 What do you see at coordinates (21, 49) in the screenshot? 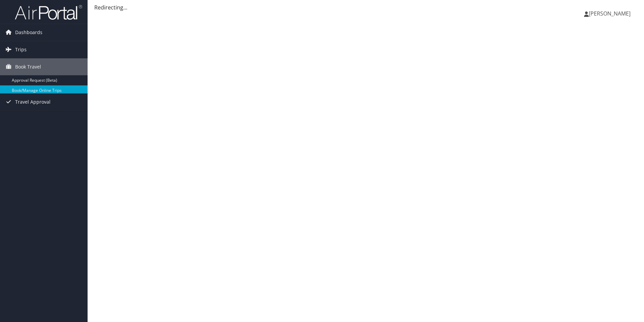
I see `span: Trips` at bounding box center [21, 49].